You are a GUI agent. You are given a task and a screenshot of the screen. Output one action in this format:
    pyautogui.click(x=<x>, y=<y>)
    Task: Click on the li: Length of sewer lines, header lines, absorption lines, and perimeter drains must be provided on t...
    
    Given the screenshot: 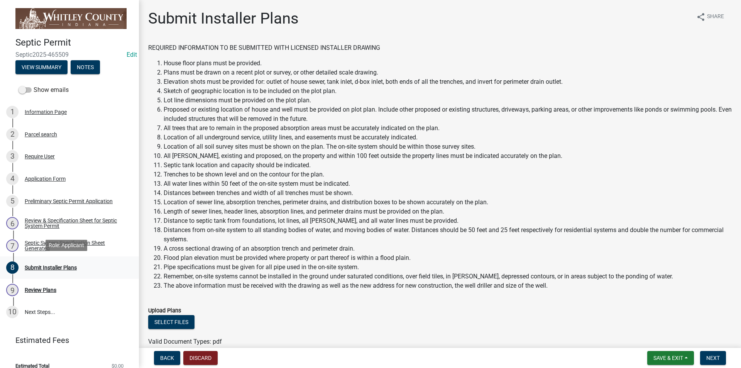 What is the action you would take?
    pyautogui.click(x=447, y=211)
    